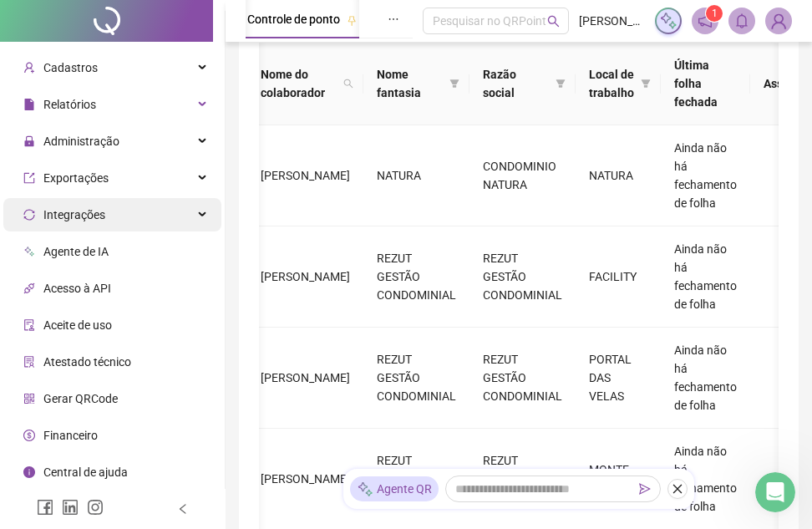 Image resolution: width=812 pixels, height=529 pixels. I want to click on div: Olá, REZUT3 etapas•Cerca de 5 minutos, so click(168, 374).